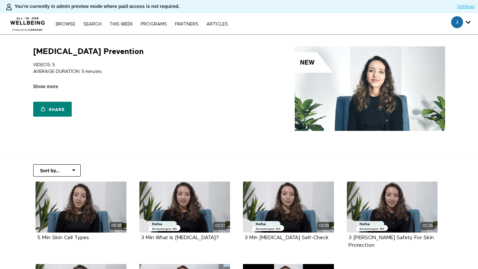 This screenshot has height=269, width=478. I want to click on a: 3 Min Skin Cancer Self-Check 03:09, so click(288, 207).